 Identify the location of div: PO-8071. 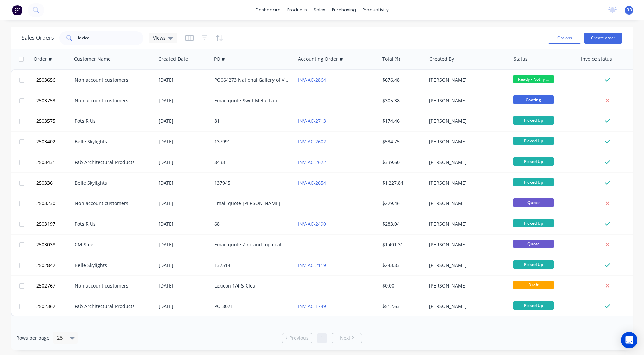
(251, 306).